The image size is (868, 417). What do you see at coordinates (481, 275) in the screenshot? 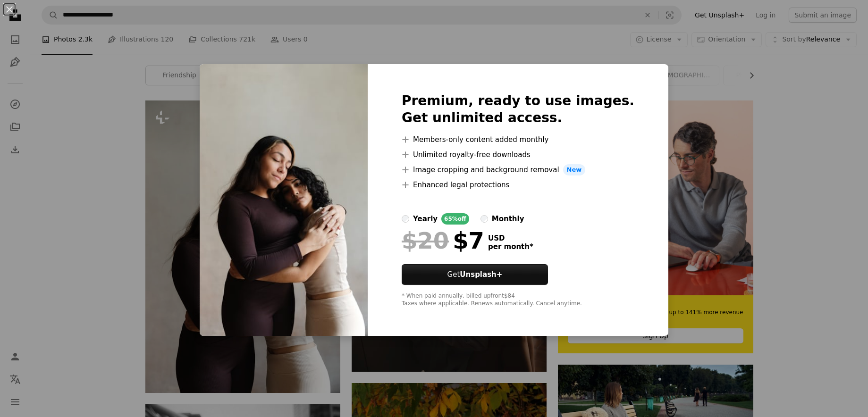
I see `strong: Unsplash+` at bounding box center [481, 275].